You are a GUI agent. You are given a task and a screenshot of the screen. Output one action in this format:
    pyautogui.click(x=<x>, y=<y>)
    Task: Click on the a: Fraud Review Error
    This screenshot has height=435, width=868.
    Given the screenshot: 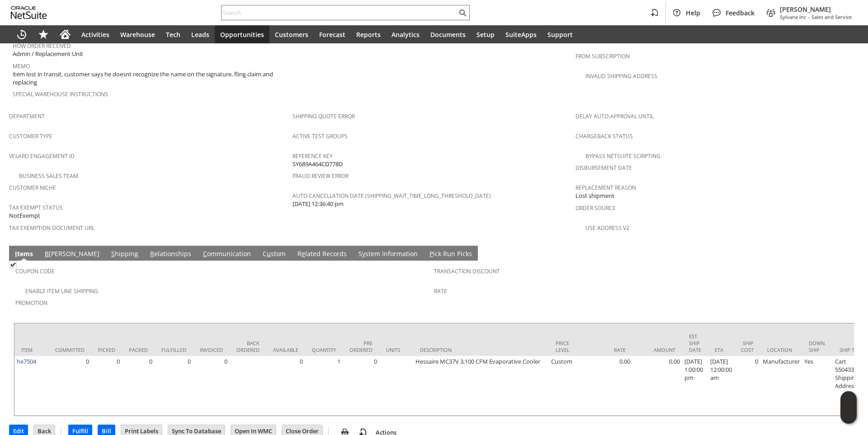 What is the action you would take?
    pyautogui.click(x=321, y=176)
    